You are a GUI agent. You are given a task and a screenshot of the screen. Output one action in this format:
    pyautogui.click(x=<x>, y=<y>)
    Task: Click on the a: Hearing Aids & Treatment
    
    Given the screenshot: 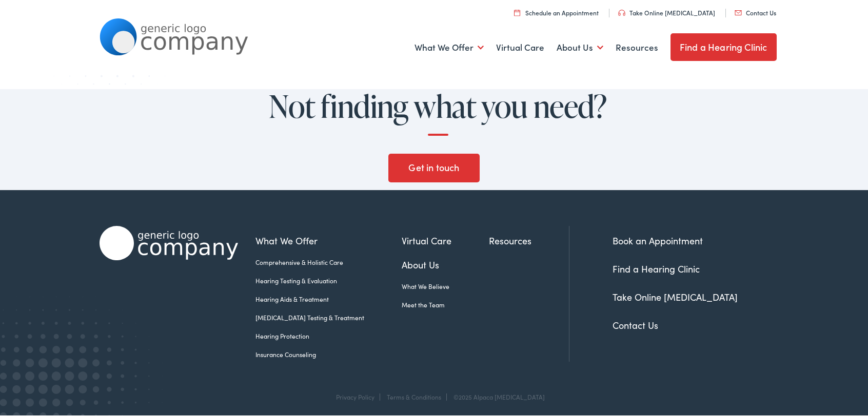 What is the action you would take?
    pyautogui.click(x=328, y=297)
    